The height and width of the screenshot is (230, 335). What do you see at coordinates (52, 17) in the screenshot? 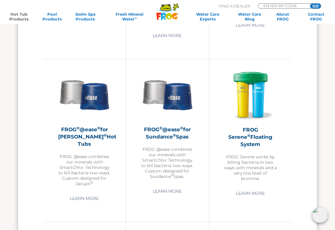
I see `a: PoolProducts` at bounding box center [52, 17].